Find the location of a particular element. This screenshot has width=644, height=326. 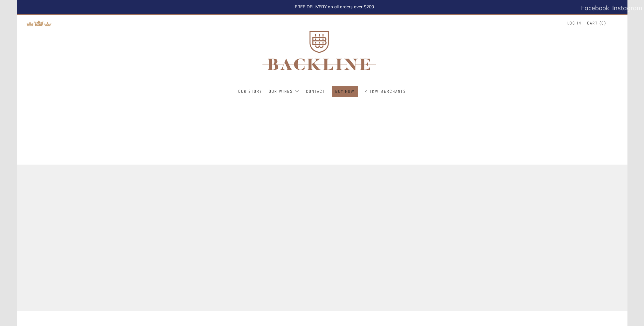

img: three kings wine merchants is located at coordinates (322, 50).